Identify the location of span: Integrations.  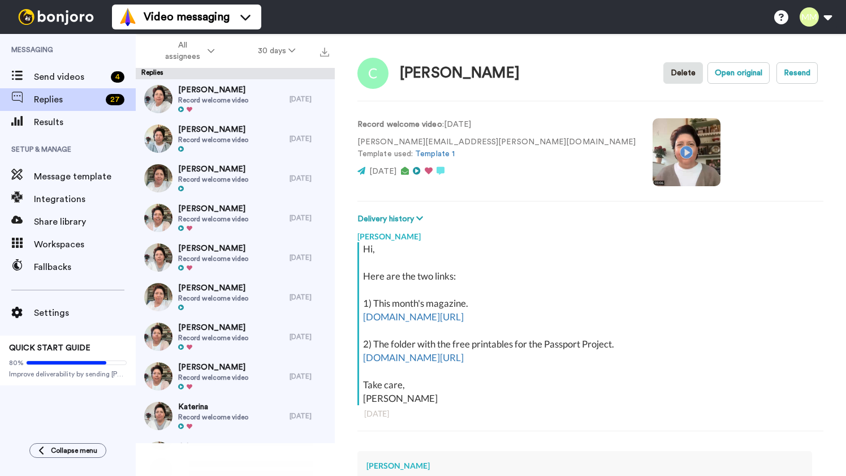
(85, 199).